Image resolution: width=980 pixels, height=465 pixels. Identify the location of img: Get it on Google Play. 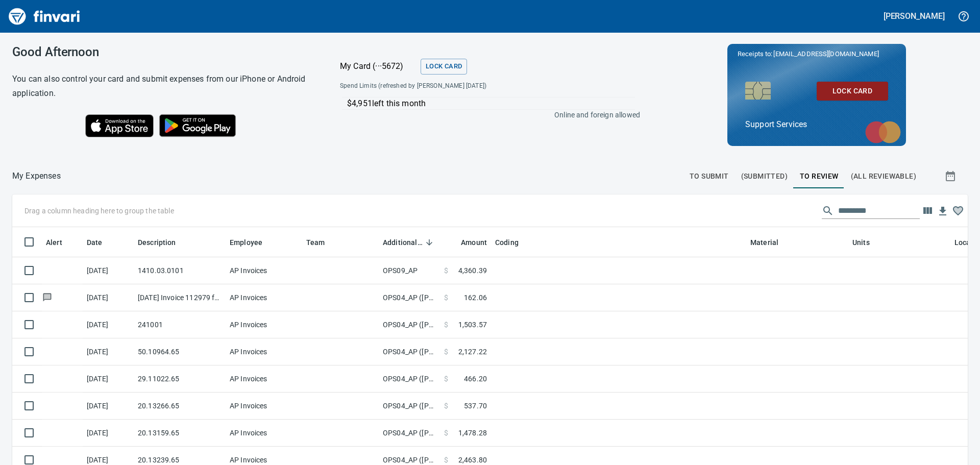
(197, 125).